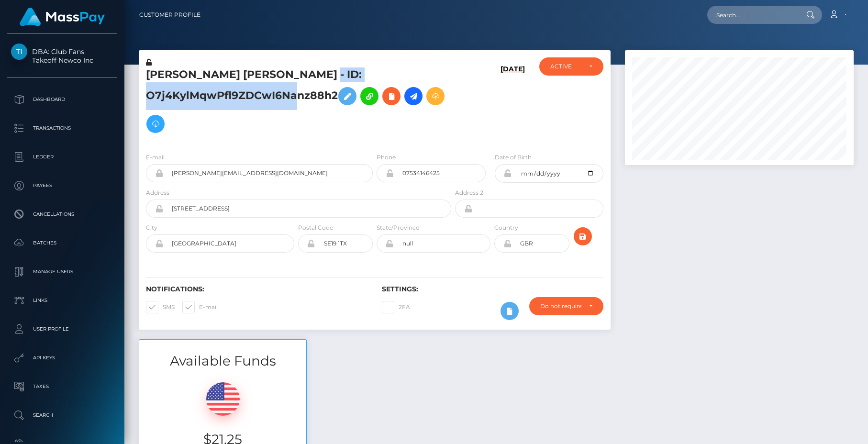  What do you see at coordinates (170, 15) in the screenshot?
I see `a: Customer Profile` at bounding box center [170, 15].